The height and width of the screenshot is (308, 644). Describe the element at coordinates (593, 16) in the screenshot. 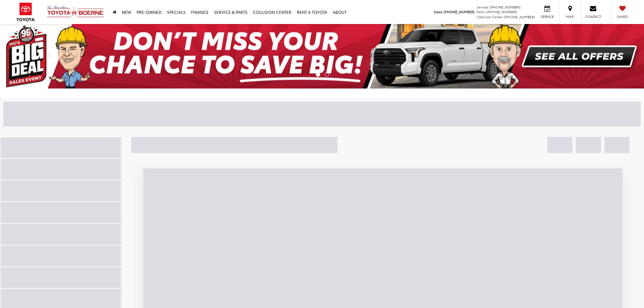

I see `span: Contact` at that location.